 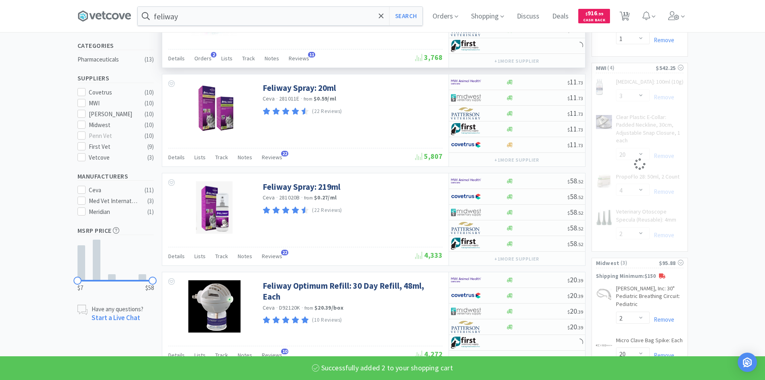 I want to click on div: ( 9 ), so click(x=151, y=147).